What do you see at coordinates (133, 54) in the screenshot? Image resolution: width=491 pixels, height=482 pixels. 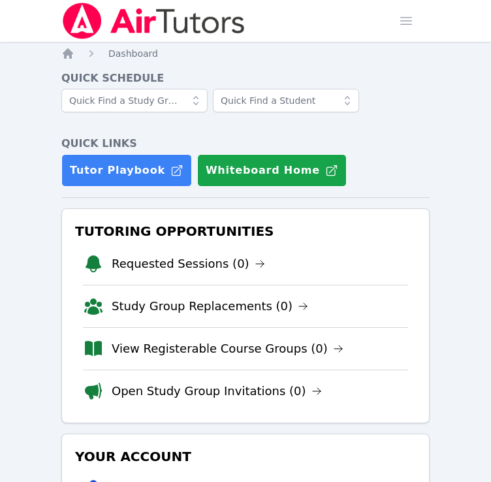 I see `a: Dashboard` at bounding box center [133, 54].